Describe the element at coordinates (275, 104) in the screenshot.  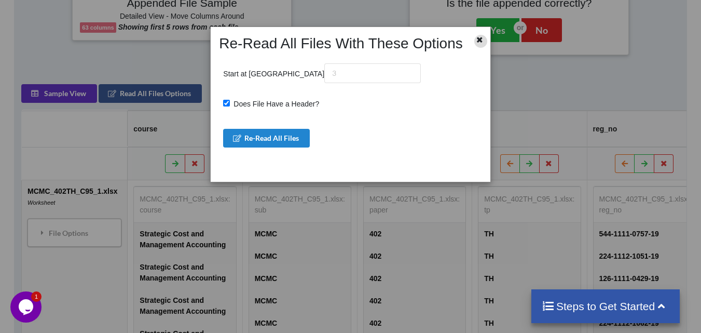
I see `span: Does File Have a Header?` at that location.